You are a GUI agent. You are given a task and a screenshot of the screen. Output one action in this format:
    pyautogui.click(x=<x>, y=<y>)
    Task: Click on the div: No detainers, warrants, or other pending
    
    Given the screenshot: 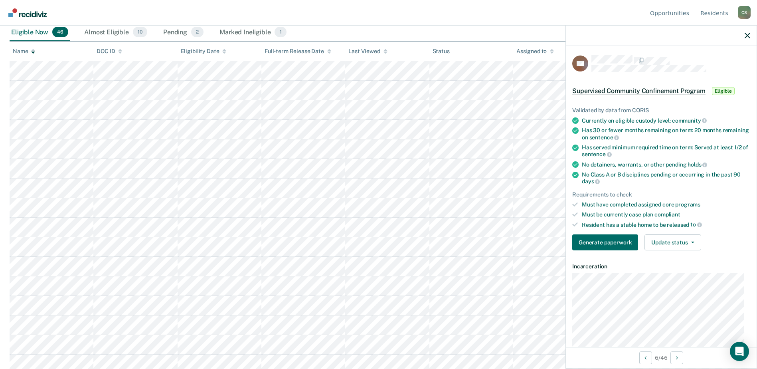 What is the action you would take?
    pyautogui.click(x=666, y=164)
    